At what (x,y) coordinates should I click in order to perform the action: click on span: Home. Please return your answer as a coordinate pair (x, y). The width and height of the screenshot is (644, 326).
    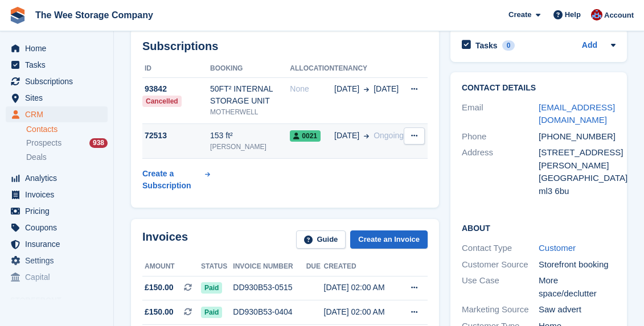
    Looking at the image, I should click on (59, 49).